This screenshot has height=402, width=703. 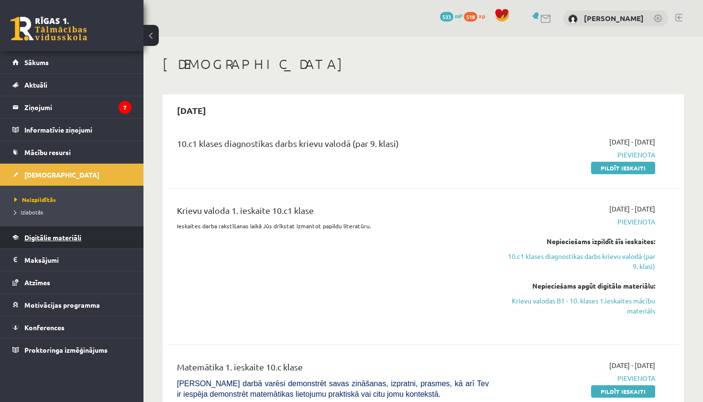 I want to click on a: Konferences, so click(x=72, y=327).